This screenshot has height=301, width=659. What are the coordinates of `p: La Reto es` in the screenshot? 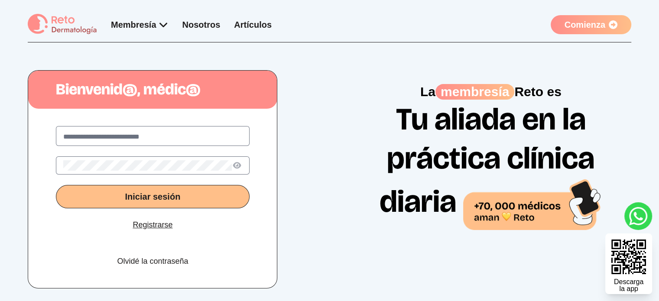 It's located at (491, 92).